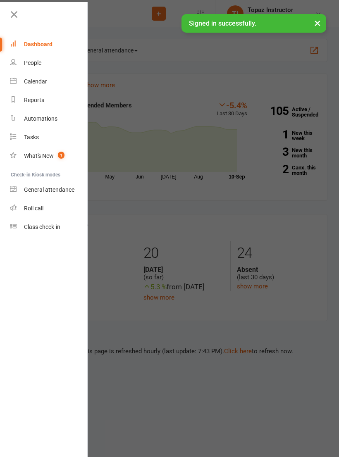 Image resolution: width=339 pixels, height=457 pixels. I want to click on div: What's New, so click(39, 156).